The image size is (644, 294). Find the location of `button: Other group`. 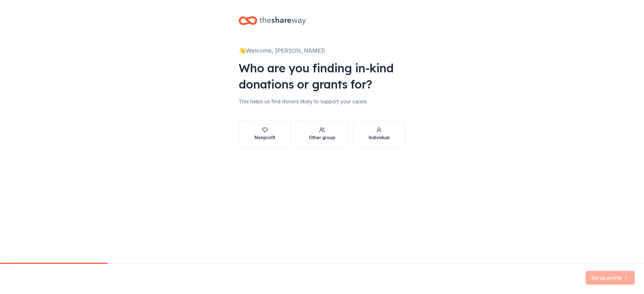

button: Other group is located at coordinates (322, 134).